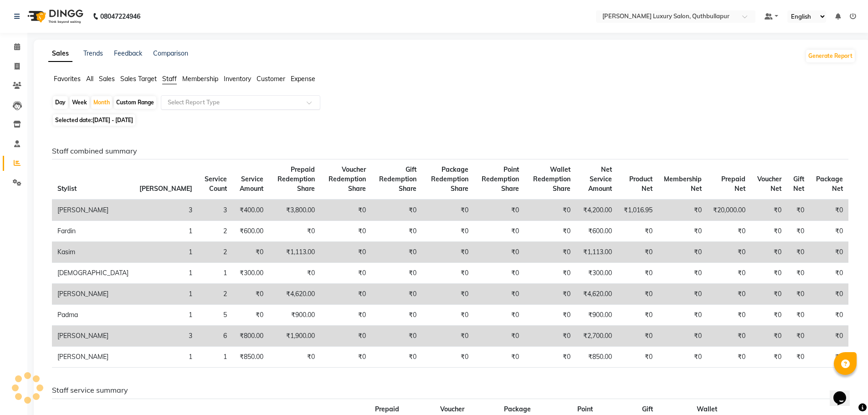 This screenshot has width=868, height=415. I want to click on span: Inventory, so click(237, 79).